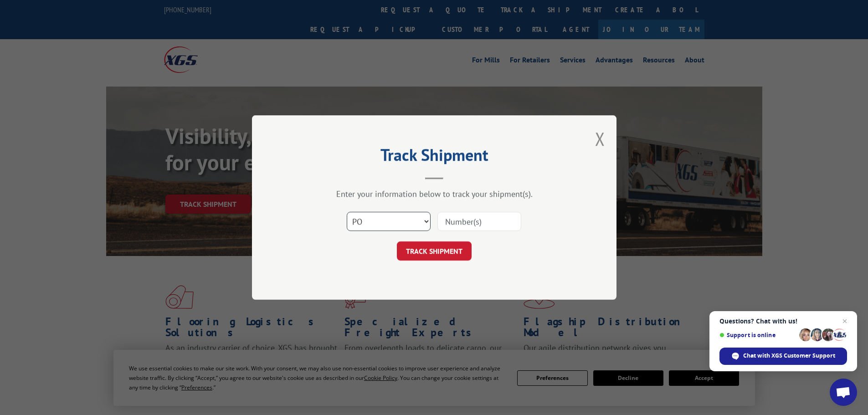  Describe the element at coordinates (479, 221) in the screenshot. I see `input: Number(s)` at that location.